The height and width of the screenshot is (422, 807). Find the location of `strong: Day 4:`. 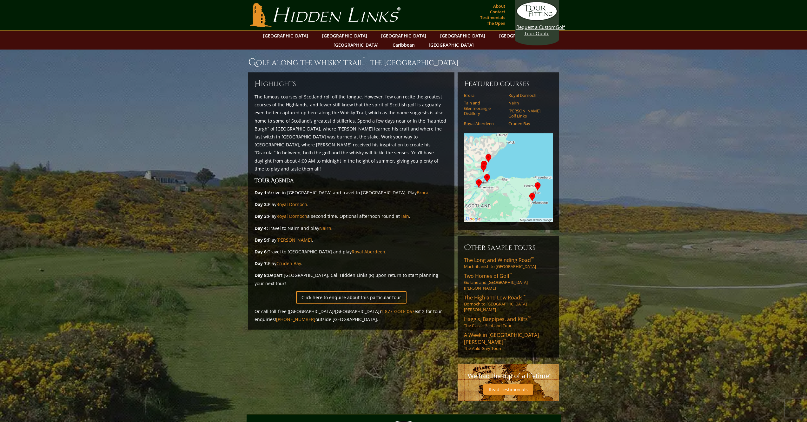

strong: Day 4: is located at coordinates (261, 228).